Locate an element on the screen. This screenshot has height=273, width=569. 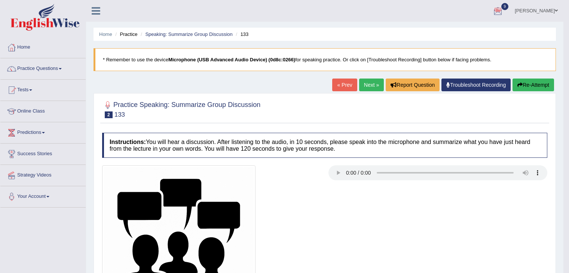
h4: You will hear a discussion. After listening to the audio, in 10 seconds, please speak into the mi... is located at coordinates (325, 145).